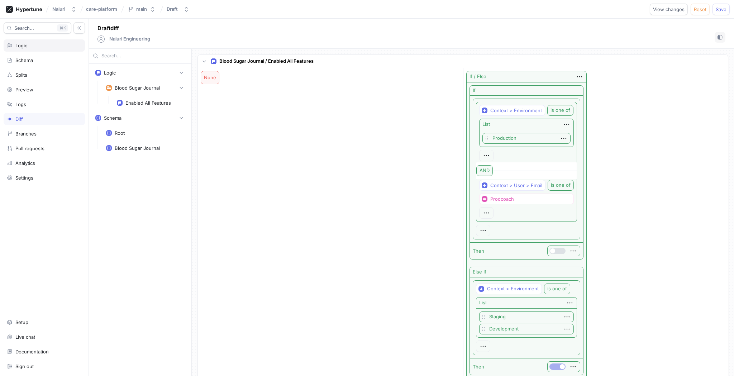 The width and height of the screenshot is (734, 376). I want to click on div: Context > User > Email, so click(516, 185).